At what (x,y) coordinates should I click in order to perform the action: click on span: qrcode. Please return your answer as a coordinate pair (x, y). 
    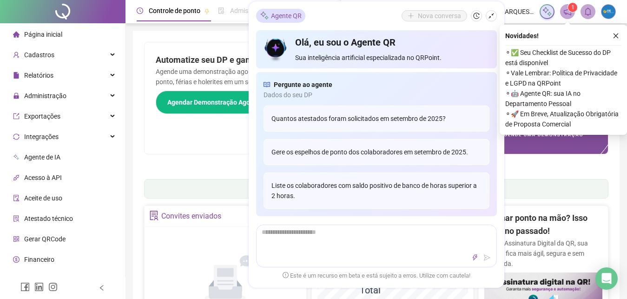
    Looking at the image, I should click on (16, 239).